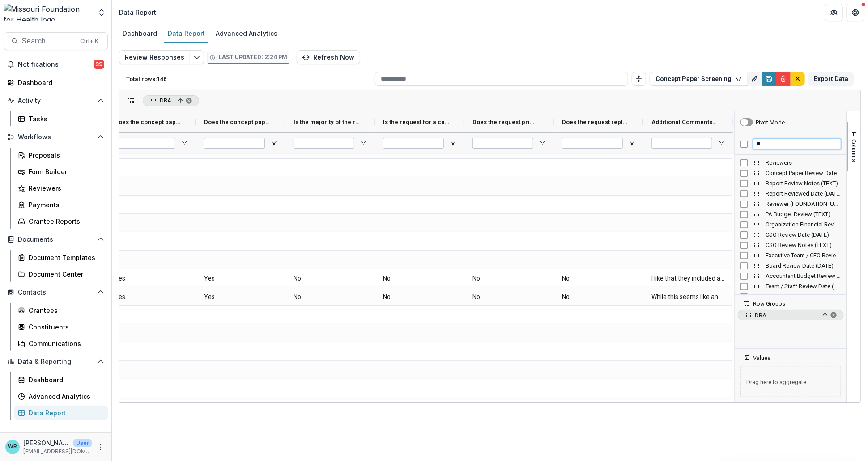  Describe the element at coordinates (55, 292) in the screenshot. I see `span: Contacts` at that location.